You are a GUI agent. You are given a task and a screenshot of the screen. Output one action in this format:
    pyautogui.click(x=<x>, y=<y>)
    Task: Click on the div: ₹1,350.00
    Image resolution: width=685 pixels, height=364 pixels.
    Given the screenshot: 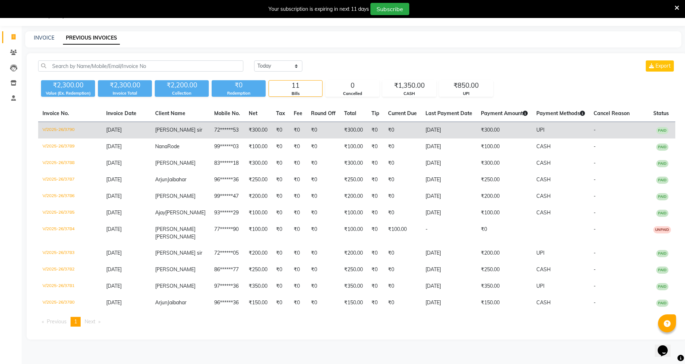 What is the action you would take?
    pyautogui.click(x=409, y=86)
    